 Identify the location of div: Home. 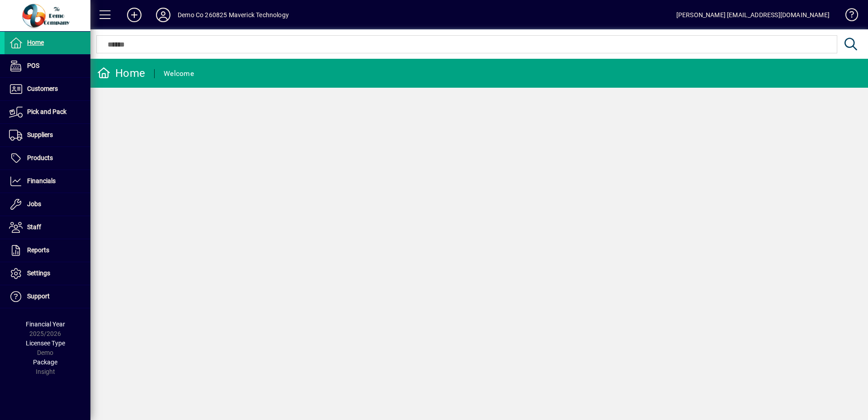
(121, 73).